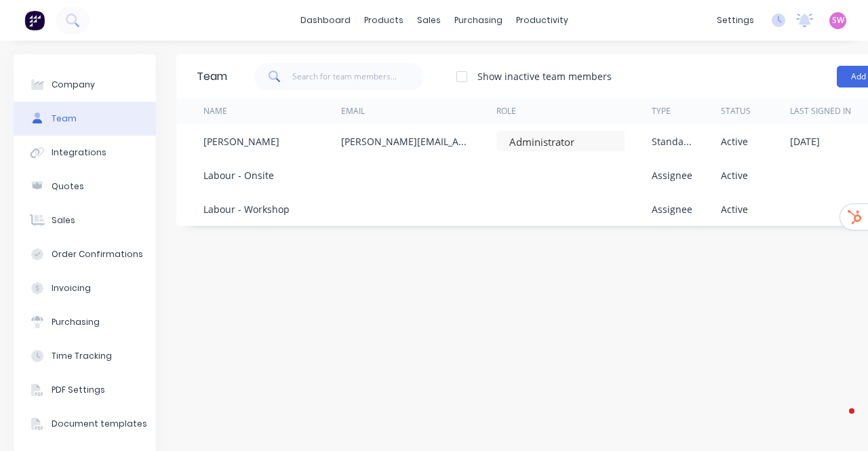 This screenshot has width=868, height=451. I want to click on button: Order Confirmations, so click(85, 254).